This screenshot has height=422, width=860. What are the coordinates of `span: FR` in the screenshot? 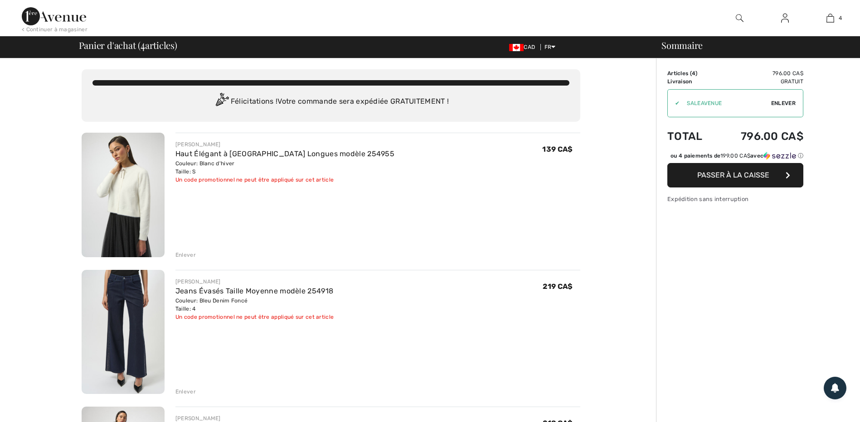 It's located at (550, 47).